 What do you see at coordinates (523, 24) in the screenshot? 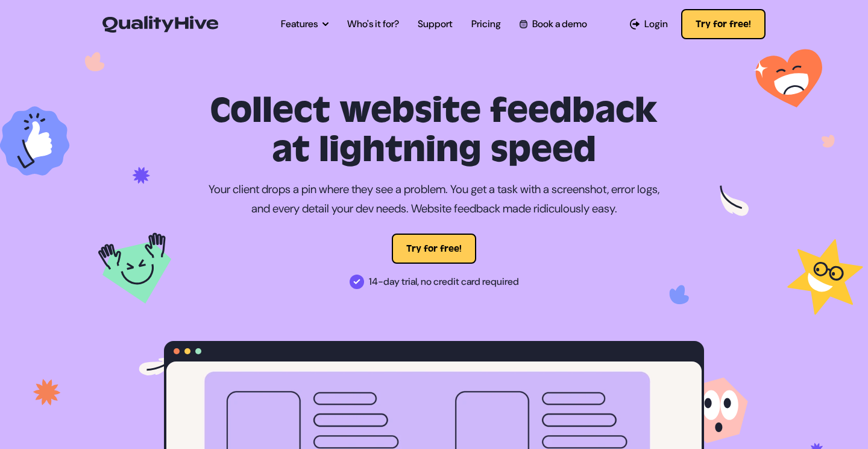
I see `img: Book a QualityHive Demo` at bounding box center [523, 24].